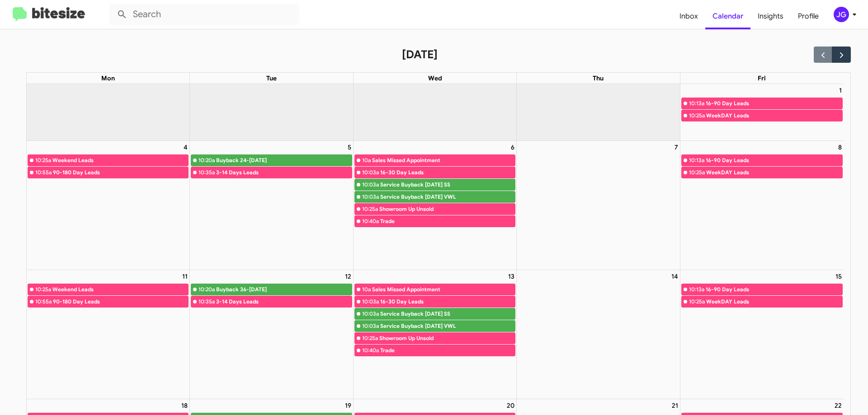  Describe the element at coordinates (770, 16) in the screenshot. I see `a: Insights` at that location.